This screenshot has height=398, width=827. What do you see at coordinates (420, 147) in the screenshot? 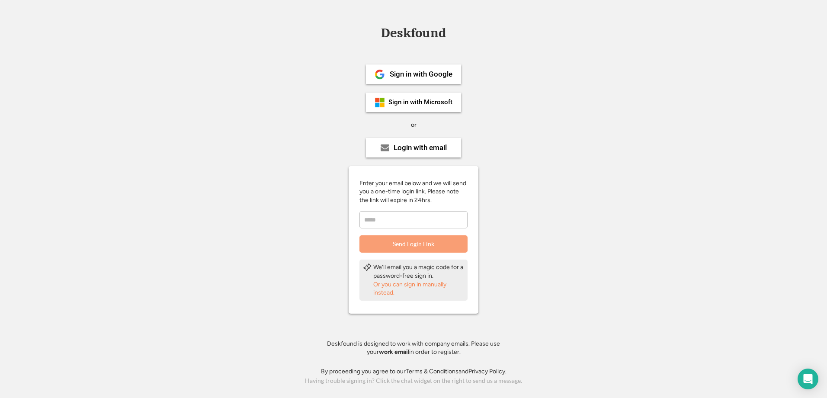
I see `div: Login with email` at bounding box center [420, 147].